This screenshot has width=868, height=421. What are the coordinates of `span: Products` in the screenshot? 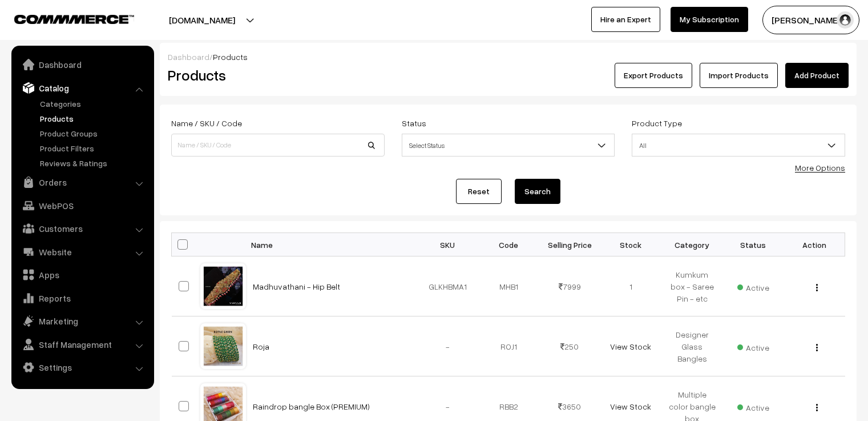 It's located at (230, 56).